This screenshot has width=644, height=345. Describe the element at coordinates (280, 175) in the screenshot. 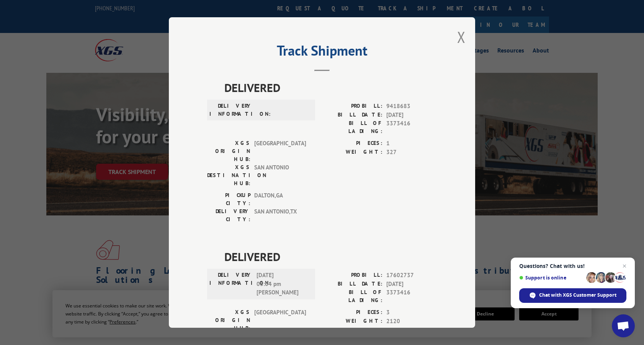

I see `span: SAN ANTONIO` at that location.